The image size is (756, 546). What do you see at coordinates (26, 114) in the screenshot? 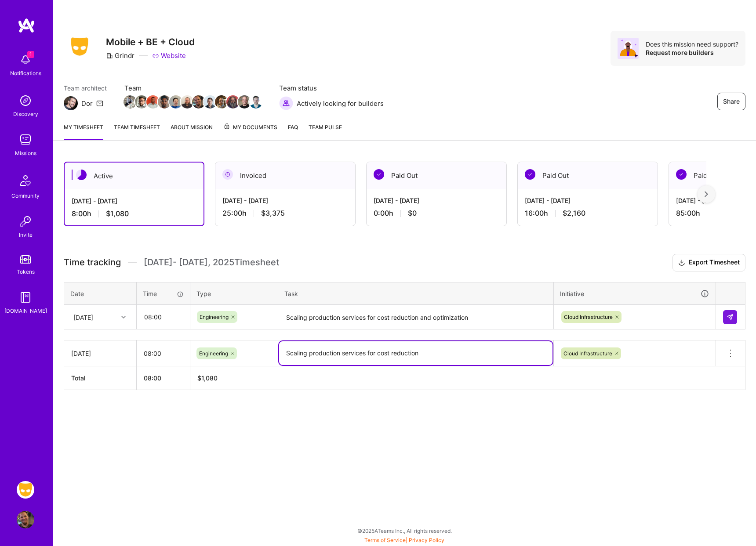
I see `div: Discovery` at bounding box center [26, 114].